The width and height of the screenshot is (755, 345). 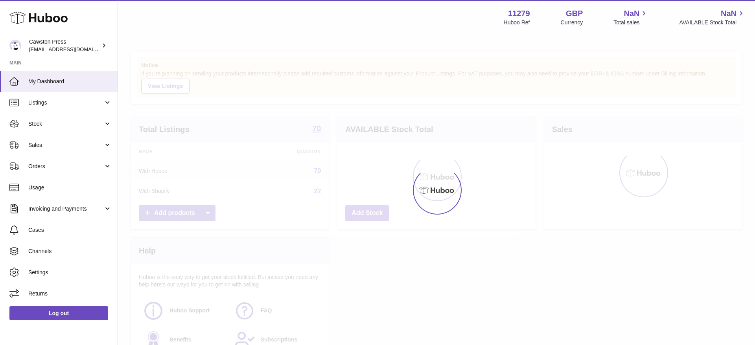 I want to click on a: NaN AVAILABLE Stock Total, so click(x=712, y=17).